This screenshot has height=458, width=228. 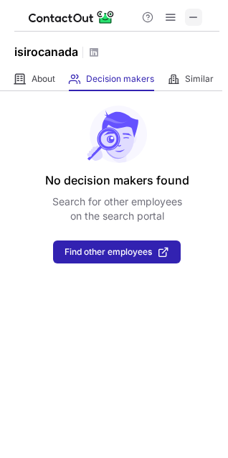 What do you see at coordinates (72, 17) in the screenshot?
I see `img: ContactOut v5.3.10` at bounding box center [72, 17].